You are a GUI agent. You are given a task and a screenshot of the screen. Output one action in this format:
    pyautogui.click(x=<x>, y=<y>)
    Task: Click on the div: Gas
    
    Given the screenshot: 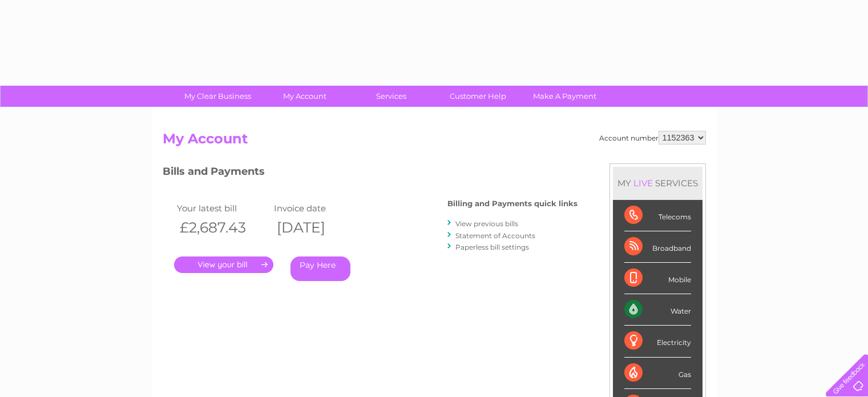 What is the action you would take?
    pyautogui.click(x=658, y=373)
    